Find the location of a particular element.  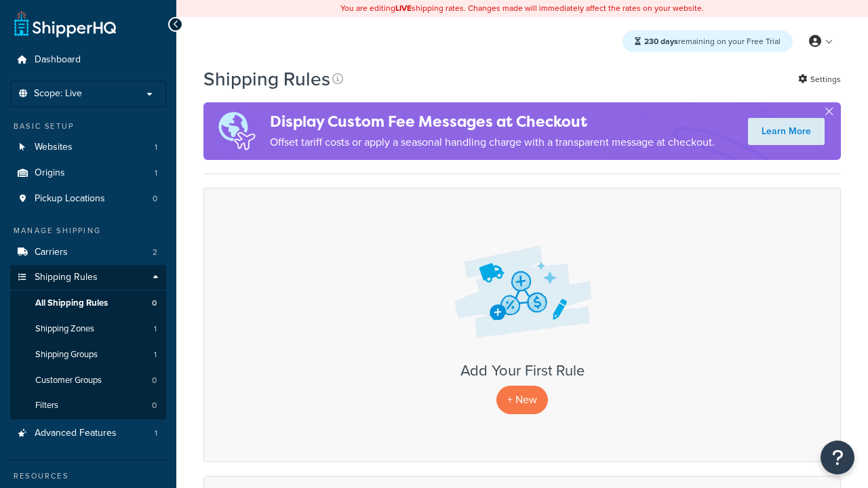

div: Basic Setup is located at coordinates (88, 126).